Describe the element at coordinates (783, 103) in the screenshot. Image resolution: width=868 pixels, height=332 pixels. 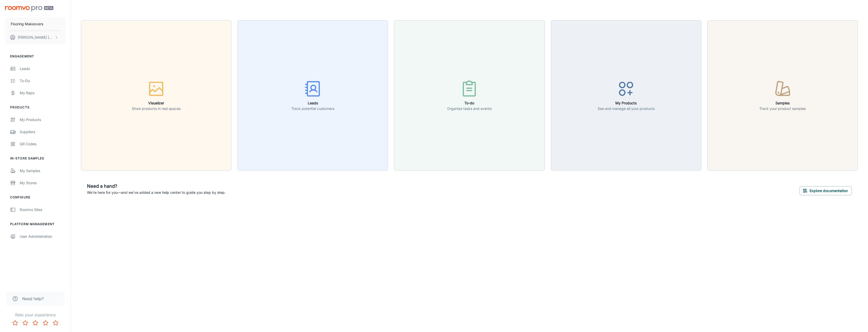
I see `h6: Samples` at that location.